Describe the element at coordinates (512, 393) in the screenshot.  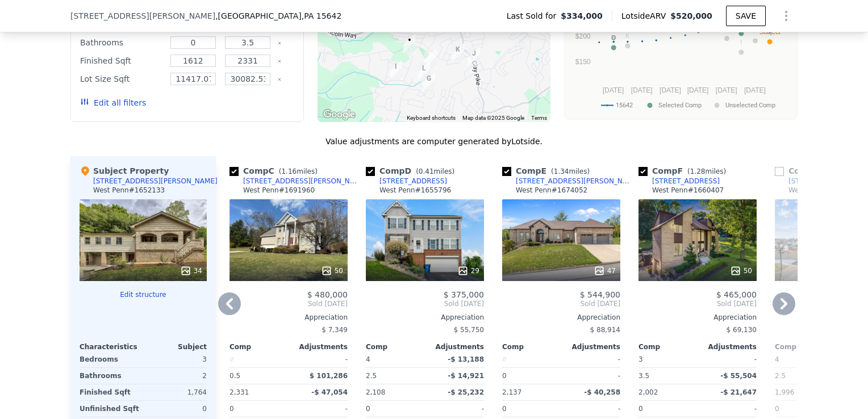
I see `span: 2,137` at that location.